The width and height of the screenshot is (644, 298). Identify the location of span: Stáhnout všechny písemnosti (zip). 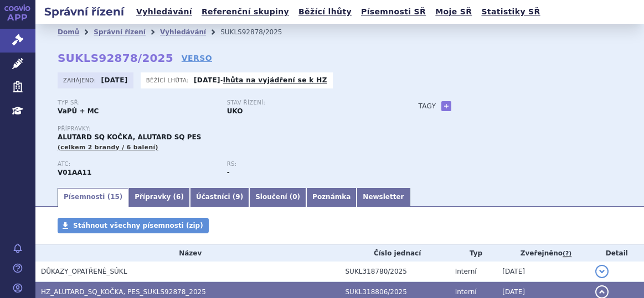
(138, 225).